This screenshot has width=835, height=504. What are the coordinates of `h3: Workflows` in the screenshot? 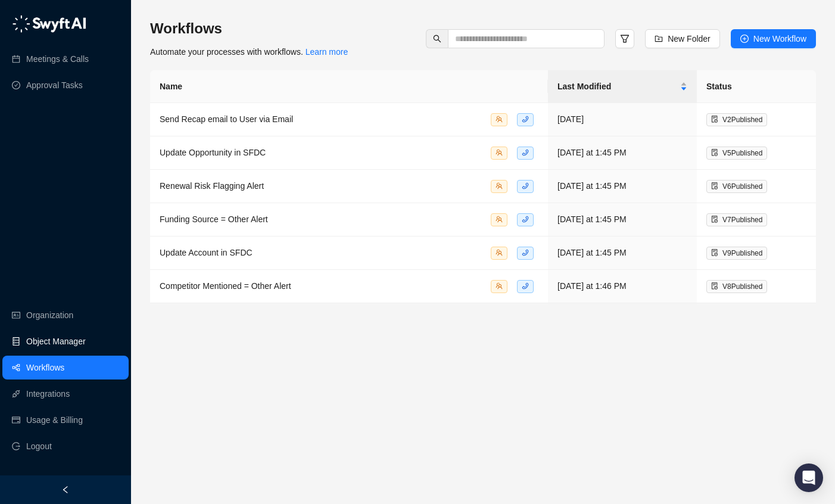 It's located at (249, 28).